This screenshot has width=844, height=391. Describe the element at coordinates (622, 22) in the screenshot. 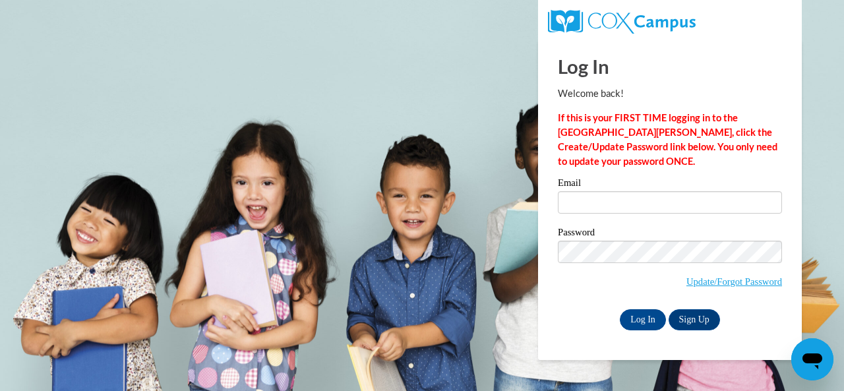

I see `img: COX Campus` at that location.